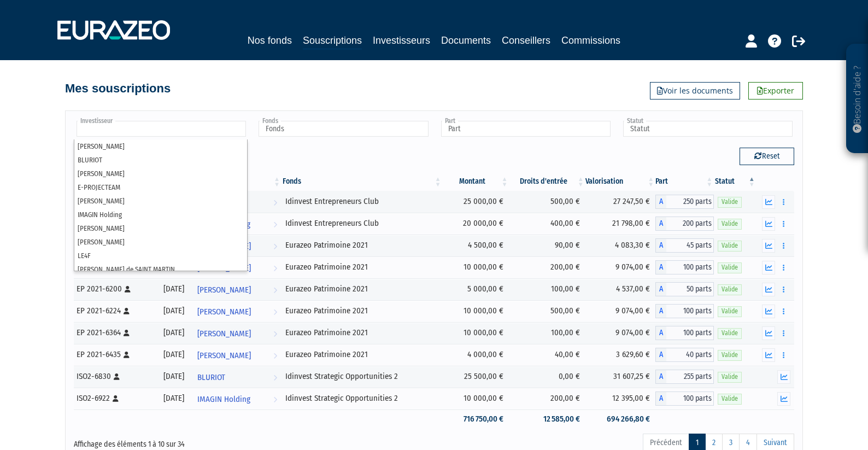  What do you see at coordinates (114, 355) in the screenshot?
I see `div: EP 2021-6435` at bounding box center [114, 355].